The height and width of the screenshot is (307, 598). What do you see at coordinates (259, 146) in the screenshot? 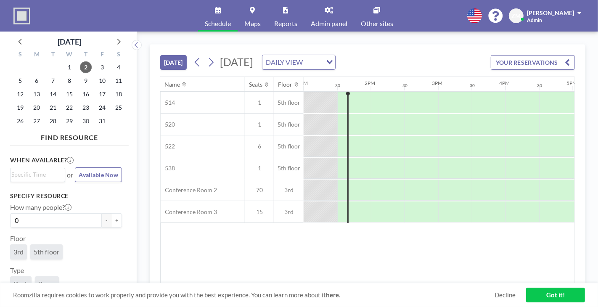
I see `span: 6` at bounding box center [259, 146].